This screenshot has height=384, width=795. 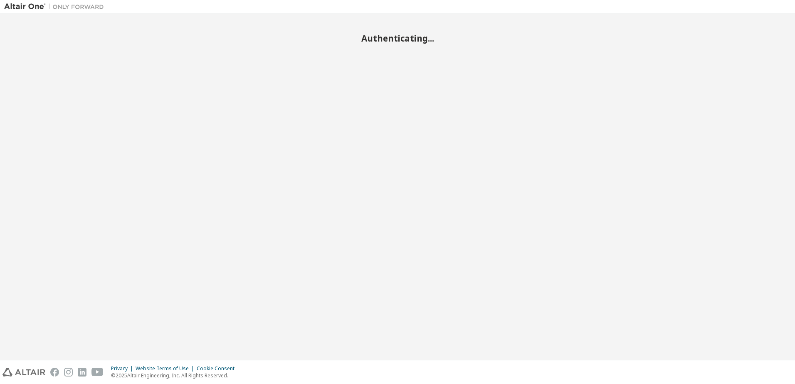 I want to click on div: Website Terms of Use, so click(x=166, y=369).